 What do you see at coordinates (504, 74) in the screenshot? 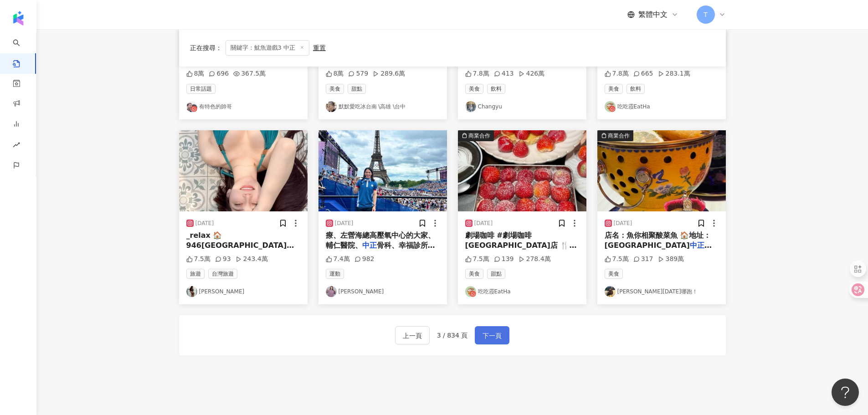
I see `div: 413` at bounding box center [504, 74].